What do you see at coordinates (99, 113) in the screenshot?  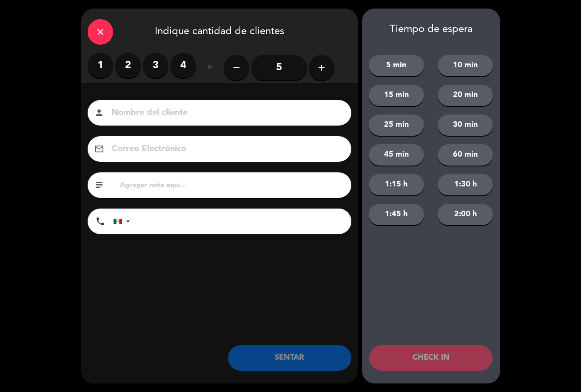 I see `i: person` at bounding box center [99, 113].